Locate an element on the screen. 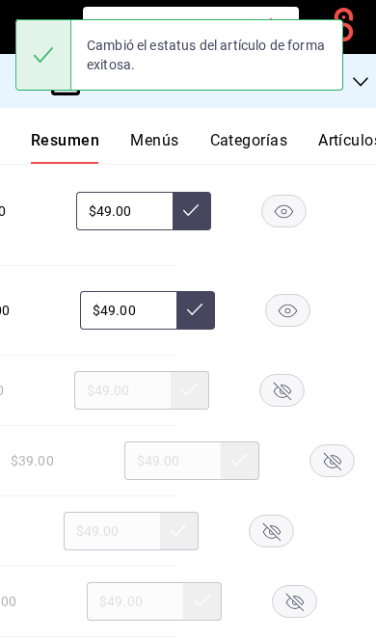 Image resolution: width=376 pixels, height=639 pixels. div: navigation tabs is located at coordinates (203, 147).